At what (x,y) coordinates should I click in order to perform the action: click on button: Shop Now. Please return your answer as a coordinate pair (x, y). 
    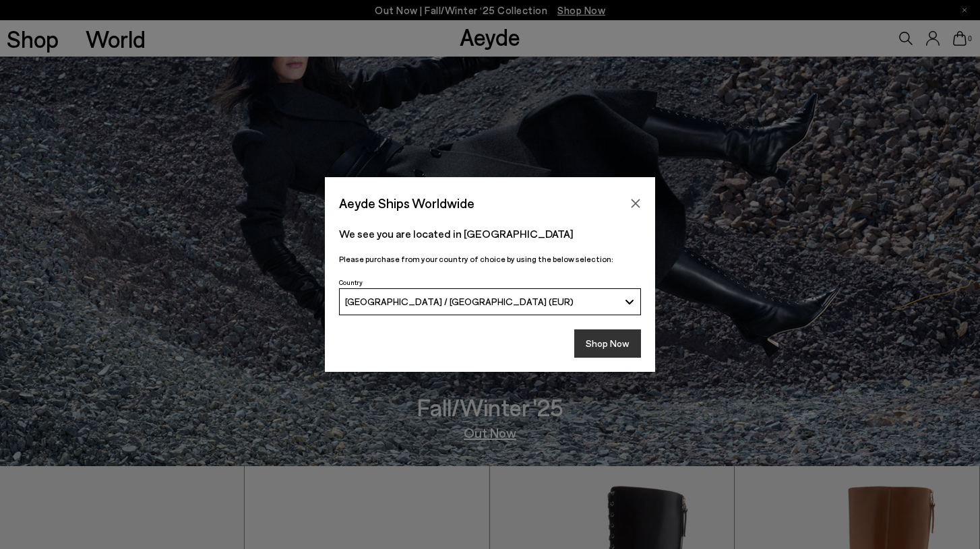
    Looking at the image, I should click on (607, 344).